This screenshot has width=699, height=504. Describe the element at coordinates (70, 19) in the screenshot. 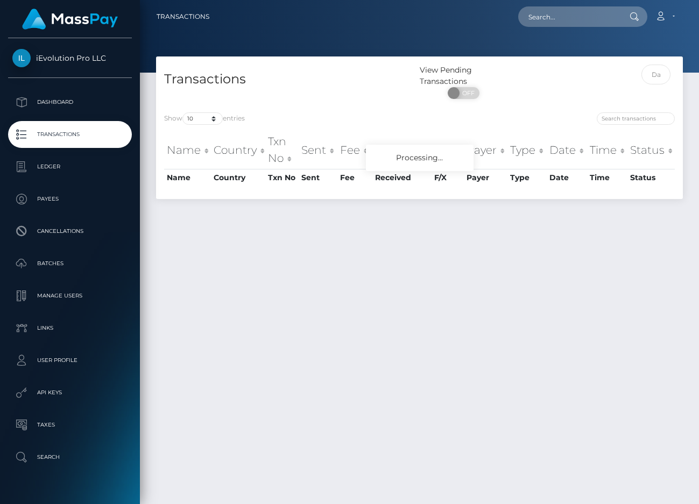

I see `img: MassPay Logo` at that location.